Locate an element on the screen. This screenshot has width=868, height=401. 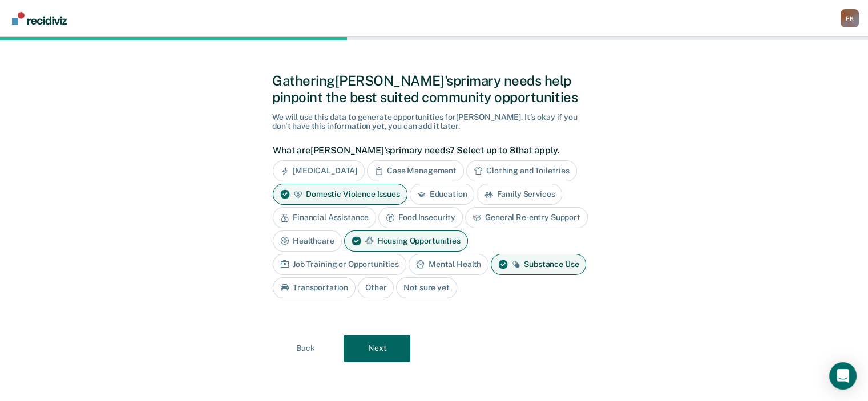
div: Open Intercom Messenger is located at coordinates (843, 375).